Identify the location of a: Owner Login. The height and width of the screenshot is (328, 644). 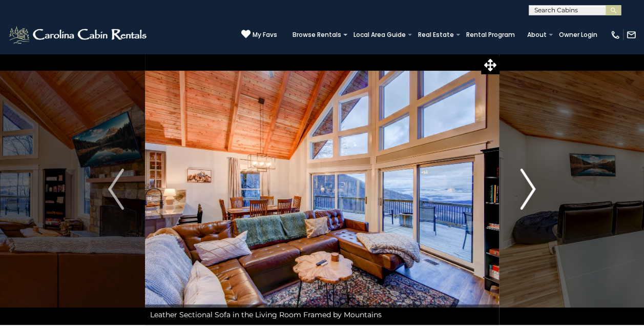
(578, 35).